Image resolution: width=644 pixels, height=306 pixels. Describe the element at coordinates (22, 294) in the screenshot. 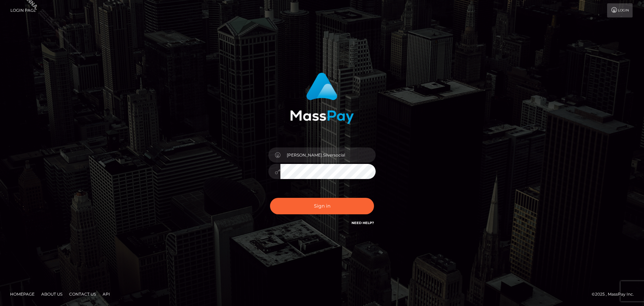

I see `a: Homepage` at that location.